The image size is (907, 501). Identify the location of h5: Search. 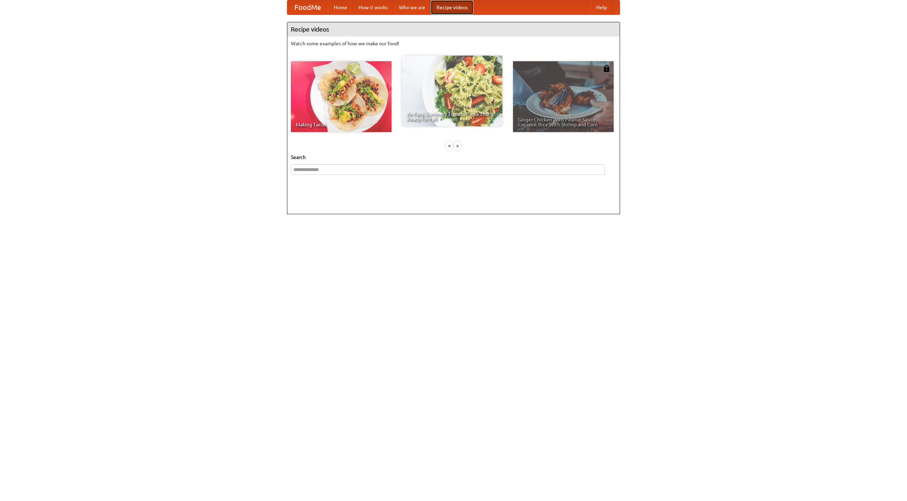
(454, 157).